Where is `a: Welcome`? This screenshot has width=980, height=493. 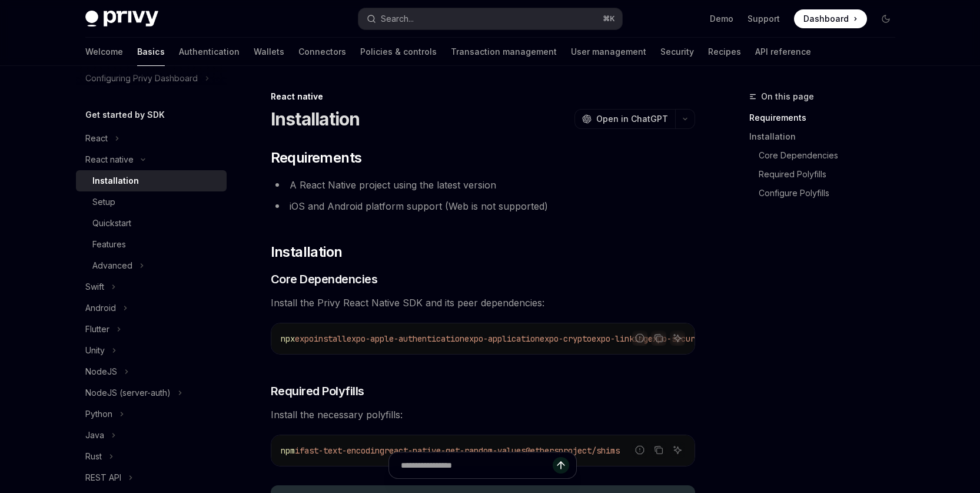
a: Welcome is located at coordinates (105, 52).